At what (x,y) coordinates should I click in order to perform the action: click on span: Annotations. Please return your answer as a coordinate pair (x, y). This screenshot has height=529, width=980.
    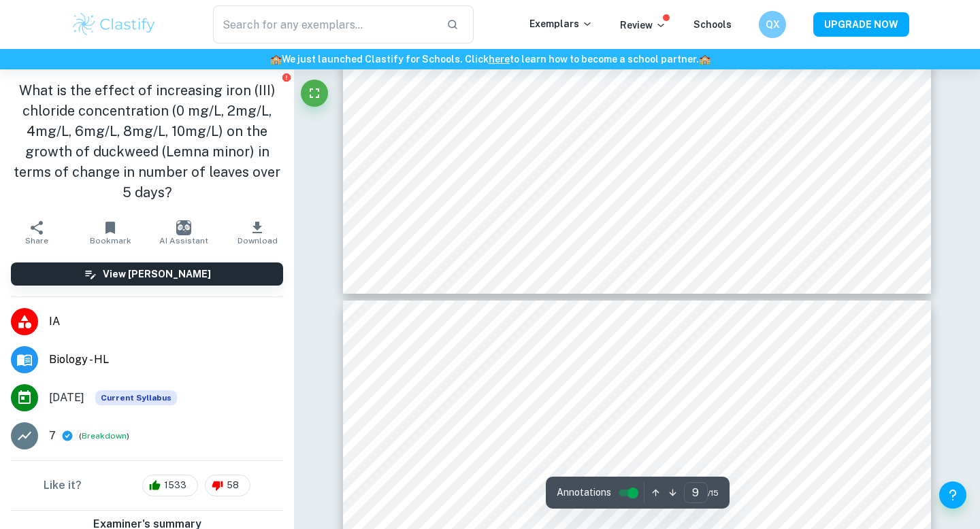
    Looking at the image, I should click on (584, 492).